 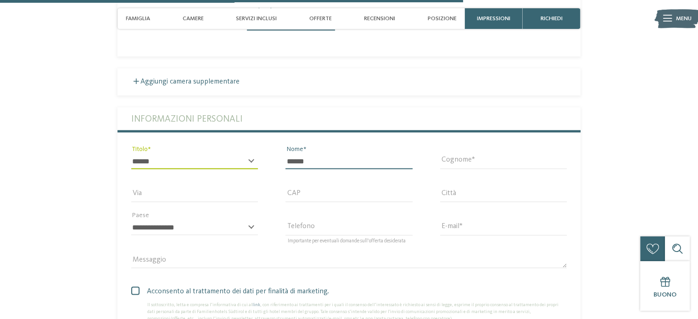 What do you see at coordinates (256, 305) in the screenshot?
I see `a: link` at bounding box center [256, 305].